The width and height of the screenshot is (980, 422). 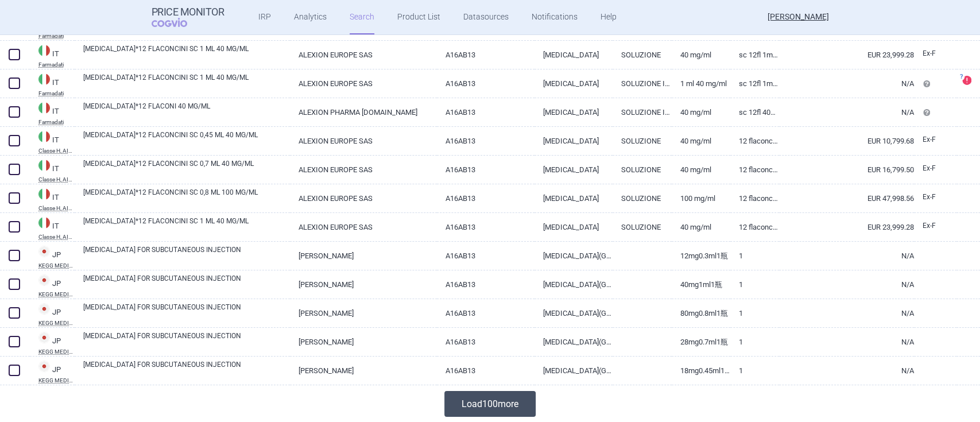 What do you see at coordinates (701, 84) in the screenshot?
I see `a: 1 ML 40 MG/ML` at bounding box center [701, 84].